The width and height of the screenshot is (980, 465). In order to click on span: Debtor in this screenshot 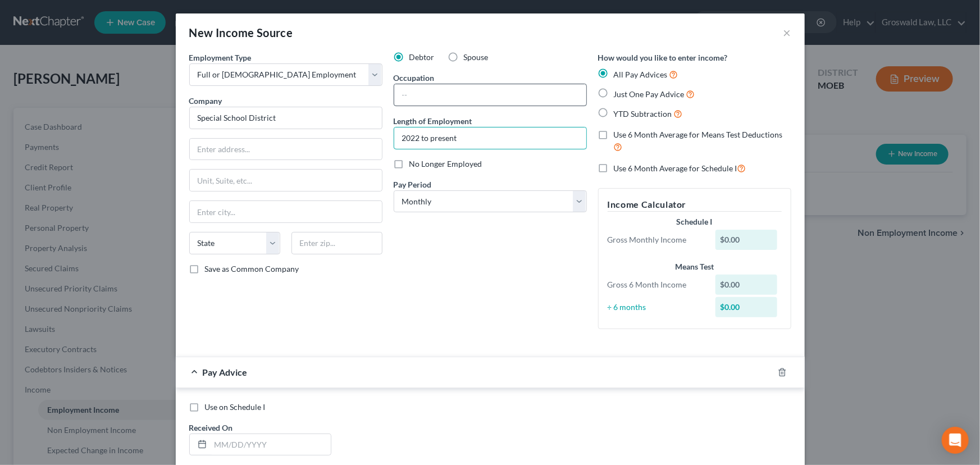, I will do `click(422, 57)`.